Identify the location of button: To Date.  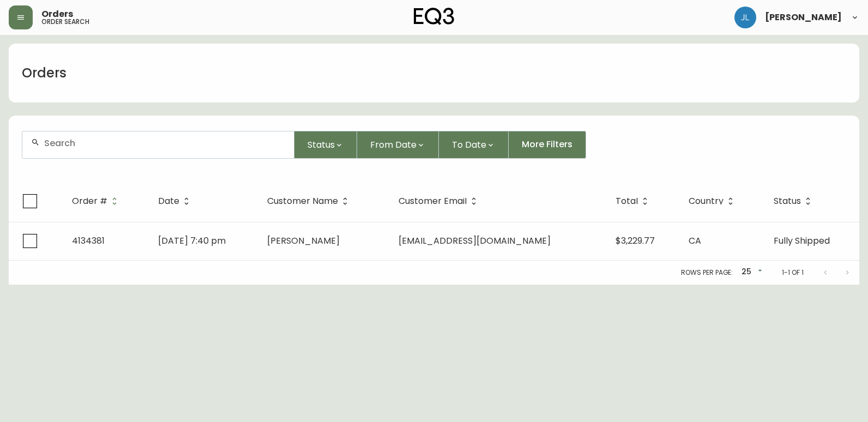
(474, 144).